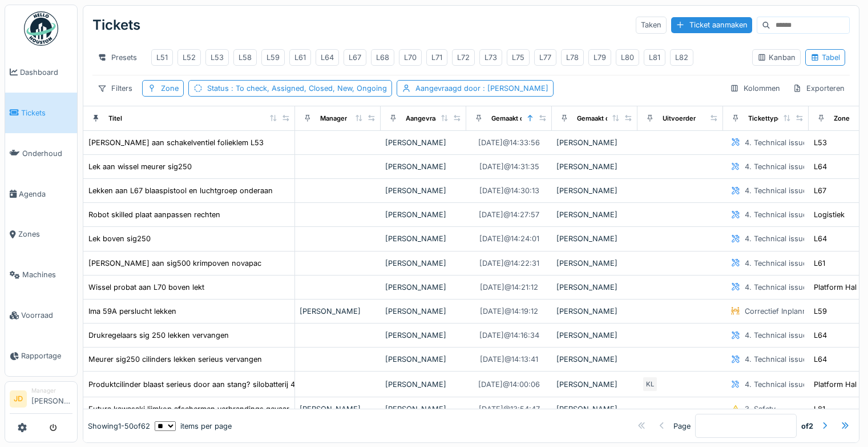 The height and width of the screenshot is (447, 868). What do you see at coordinates (838, 287) in the screenshot?
I see `div: Platform Hal 2` at bounding box center [838, 287].